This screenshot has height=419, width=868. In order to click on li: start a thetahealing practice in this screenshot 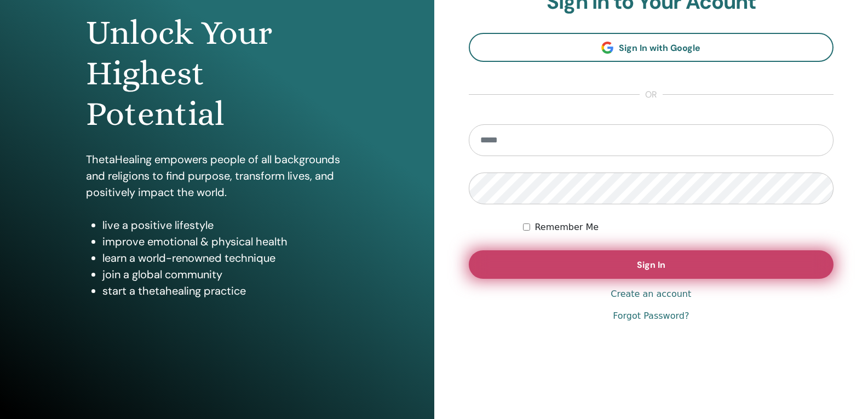, I will do `click(225, 291)`.